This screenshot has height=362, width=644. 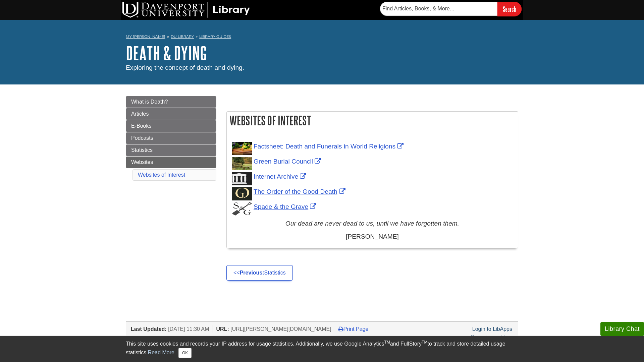 I want to click on img: DU Library, so click(x=186, y=10).